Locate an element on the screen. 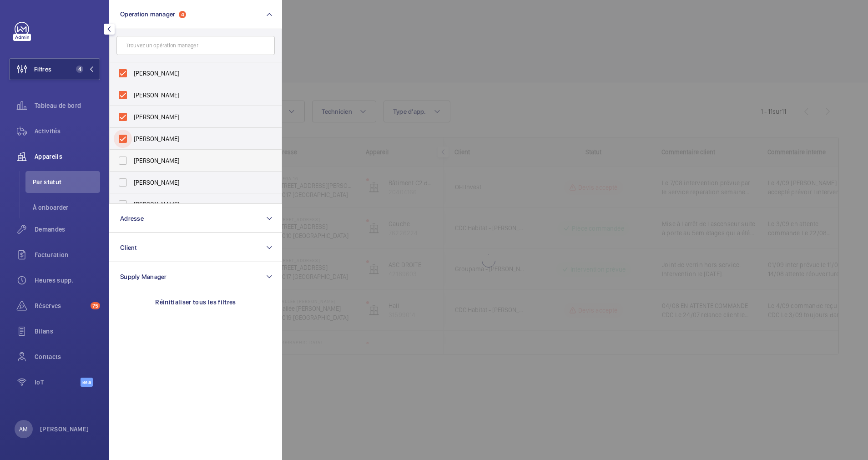  span: Demandes is located at coordinates (67, 229).